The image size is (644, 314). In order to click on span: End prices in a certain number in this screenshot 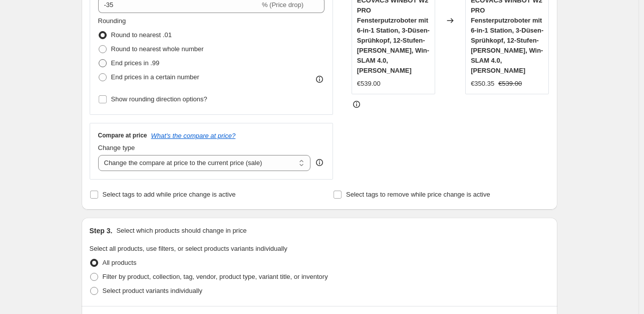, I will do `click(155, 77)`.